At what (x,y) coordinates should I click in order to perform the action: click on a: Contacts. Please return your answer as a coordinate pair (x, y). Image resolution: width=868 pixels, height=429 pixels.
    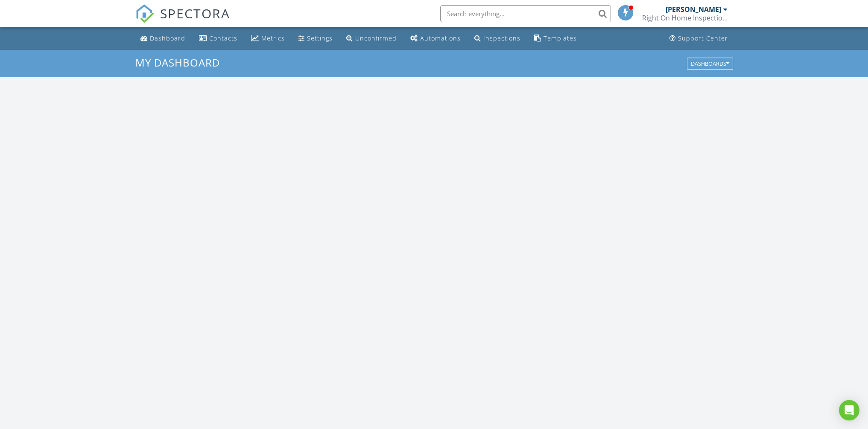
    Looking at the image, I should click on (218, 38).